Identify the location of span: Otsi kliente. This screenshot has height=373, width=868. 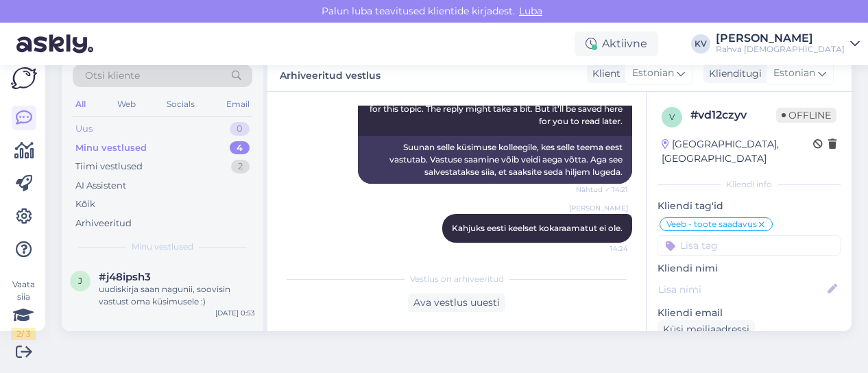
(112, 76).